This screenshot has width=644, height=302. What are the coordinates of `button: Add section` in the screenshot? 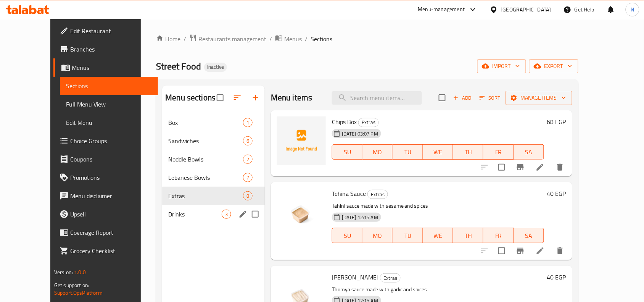 It's located at (256, 98).